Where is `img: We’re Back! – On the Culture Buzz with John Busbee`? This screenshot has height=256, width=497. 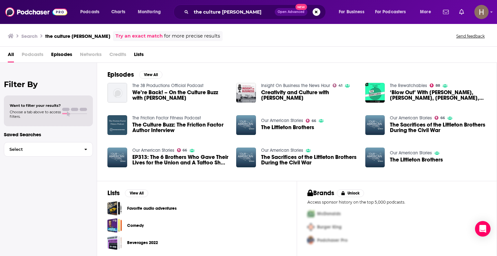
img: We’re Back! – On the Culture Buzz with John Busbee is located at coordinates (117, 93).